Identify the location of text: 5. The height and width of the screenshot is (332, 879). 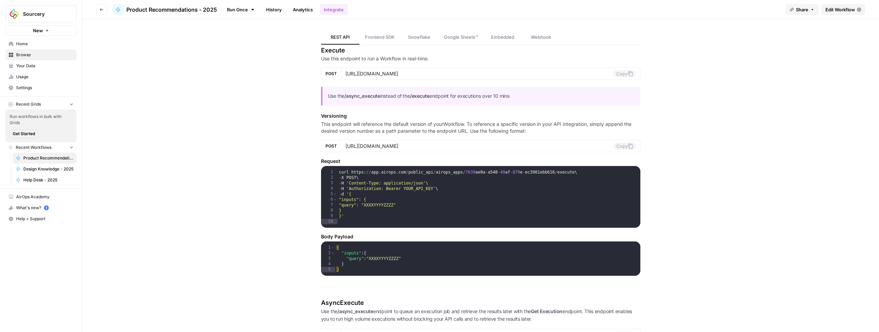
(46, 208).